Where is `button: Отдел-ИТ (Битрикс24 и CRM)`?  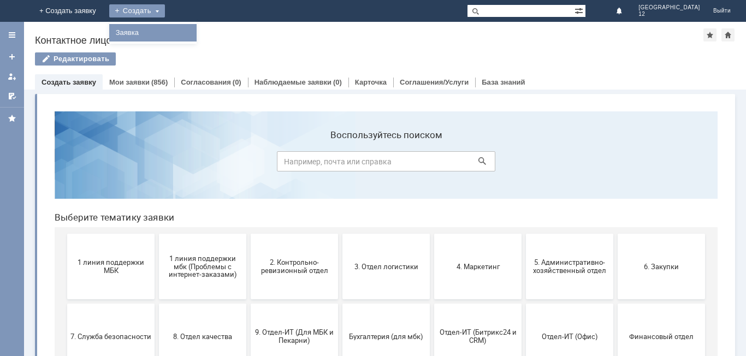
button: Отдел-ИТ (Битрикс24 и CRM) is located at coordinates (432, 234).